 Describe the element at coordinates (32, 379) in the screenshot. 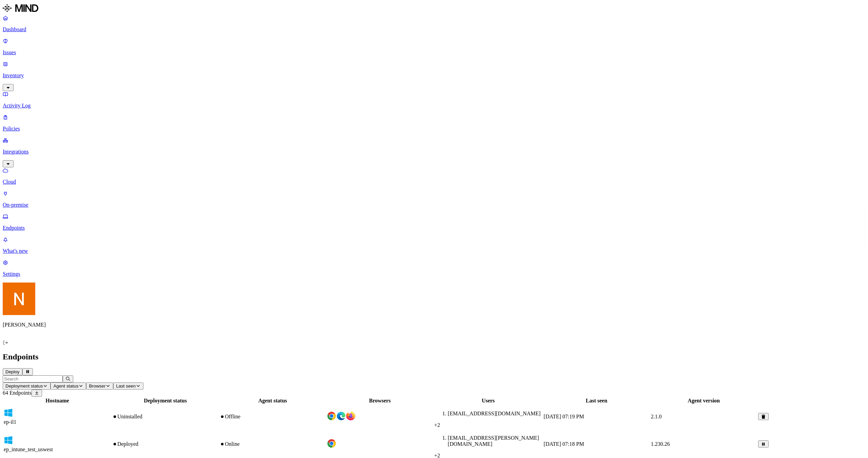

I see `input: Search` at that location.